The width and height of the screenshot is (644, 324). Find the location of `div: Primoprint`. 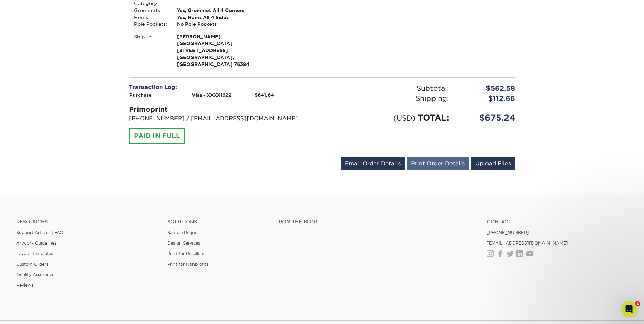

div: Primoprint is located at coordinates (223, 109).